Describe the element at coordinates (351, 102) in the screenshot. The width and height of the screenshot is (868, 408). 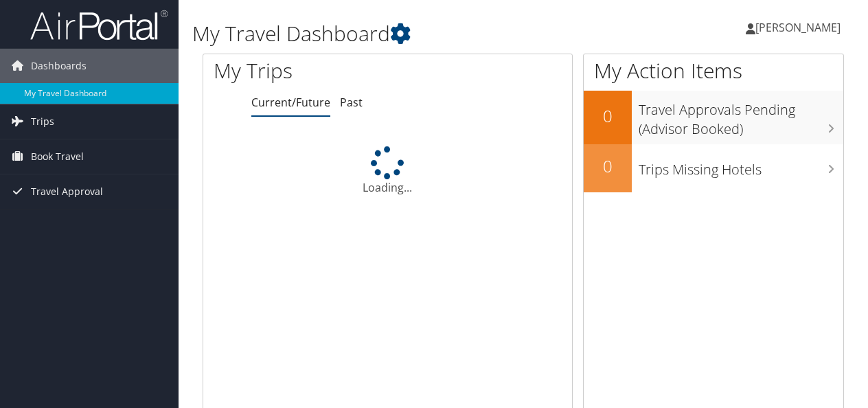
I see `a: Past` at that location.